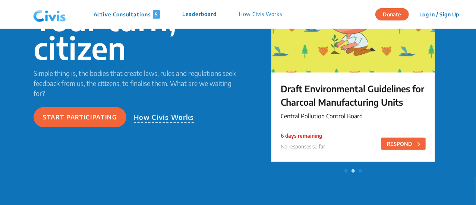 Image resolution: width=476 pixels, height=205 pixels. Describe the element at coordinates (302, 136) in the screenshot. I see `p: 6 days remaining` at that location.